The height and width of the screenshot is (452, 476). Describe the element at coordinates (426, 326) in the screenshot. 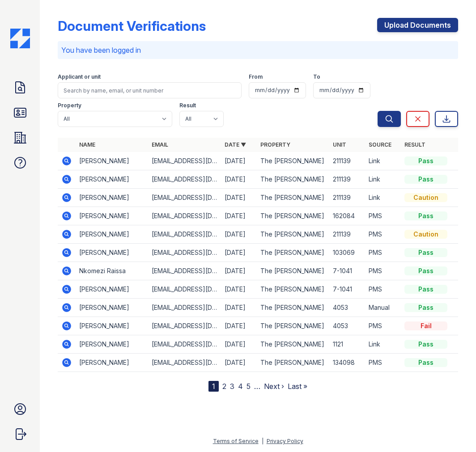

I see `div: Fail` at that location.